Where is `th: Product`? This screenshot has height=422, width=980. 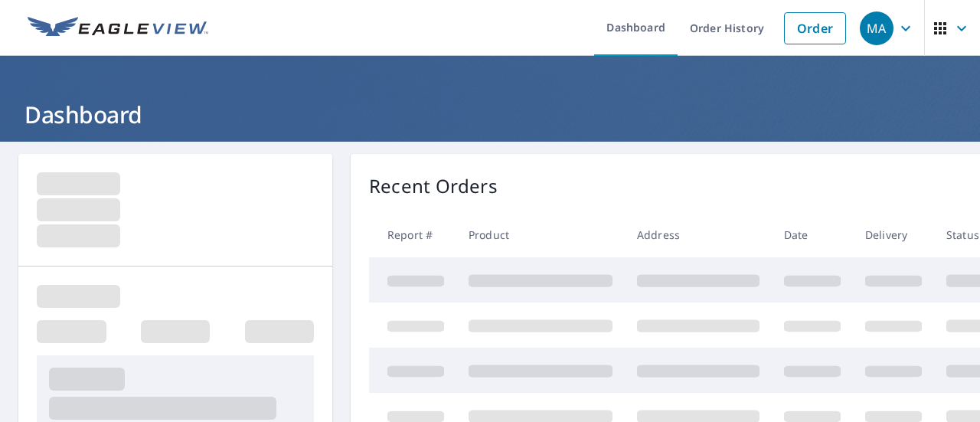 th: Product is located at coordinates (540, 234).